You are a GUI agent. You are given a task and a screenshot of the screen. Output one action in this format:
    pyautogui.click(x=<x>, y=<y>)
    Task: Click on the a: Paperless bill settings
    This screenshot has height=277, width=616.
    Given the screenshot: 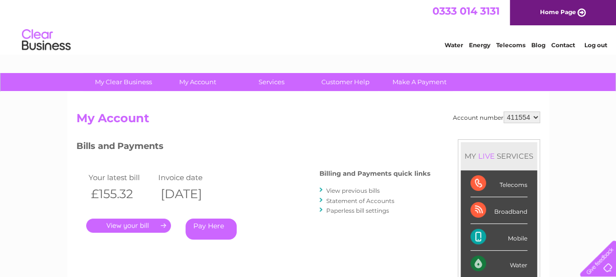 What is the action you would take?
    pyautogui.click(x=357, y=210)
    